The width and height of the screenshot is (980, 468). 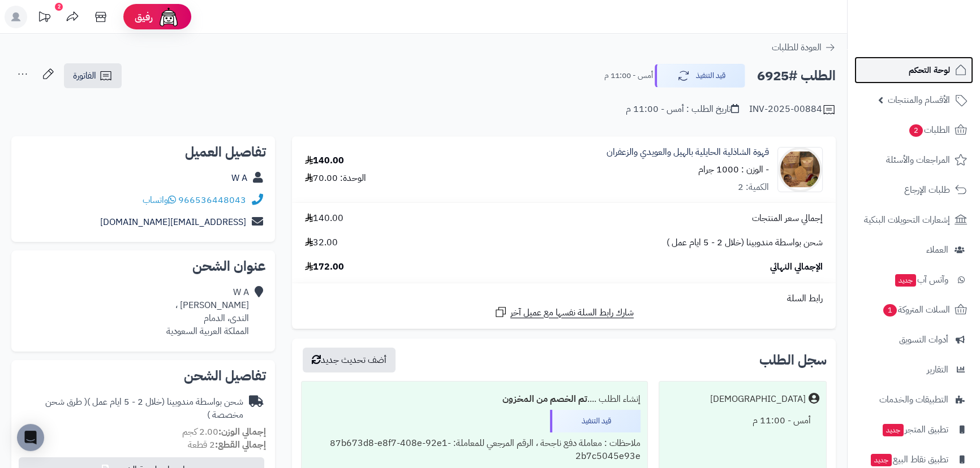 What do you see at coordinates (793, 360) in the screenshot?
I see `h3: سجل الطلب` at bounding box center [793, 360].